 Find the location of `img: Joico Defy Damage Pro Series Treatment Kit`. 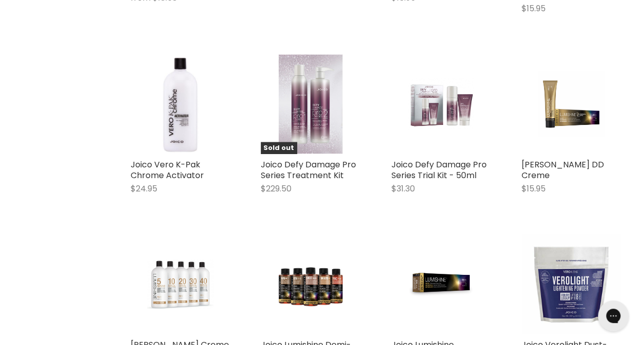

img: Joico Defy Damage Pro Series Treatment Kit is located at coordinates (311, 104).